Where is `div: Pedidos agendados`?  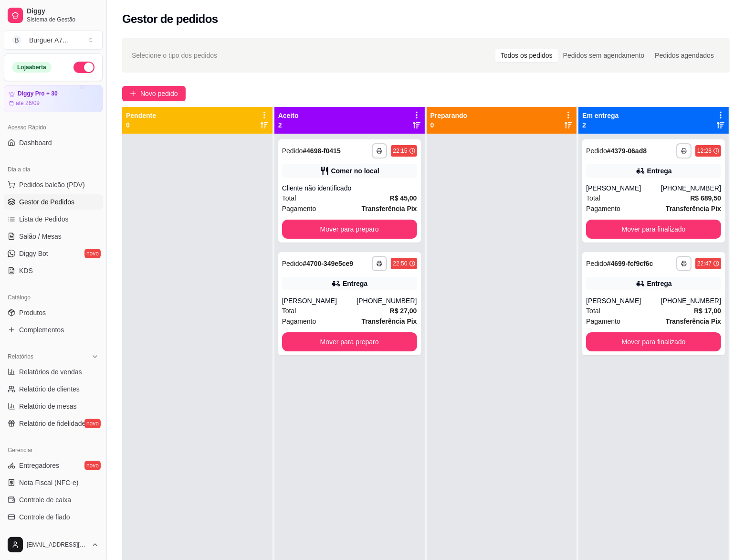
div: Pedidos agendados is located at coordinates (684, 55).